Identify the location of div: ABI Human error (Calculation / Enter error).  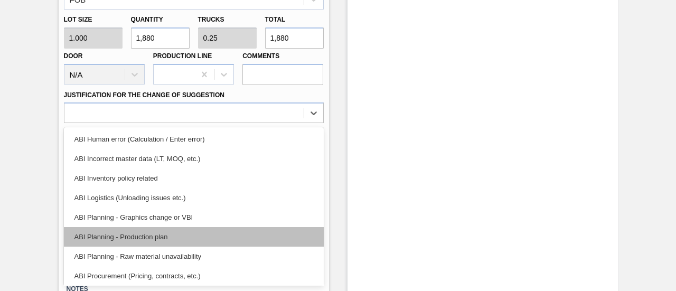
(194, 139).